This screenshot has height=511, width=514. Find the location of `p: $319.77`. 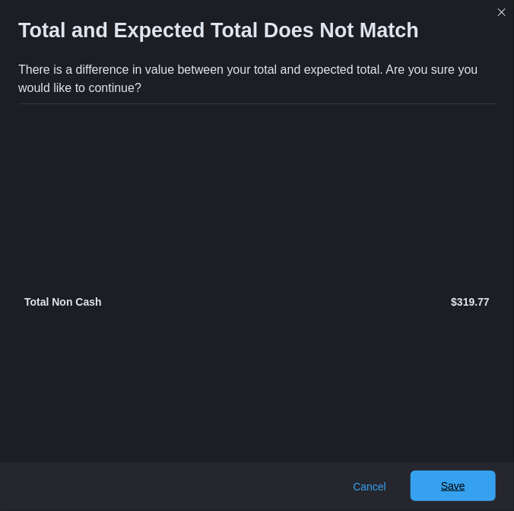

p: $319.77 is located at coordinates (375, 302).